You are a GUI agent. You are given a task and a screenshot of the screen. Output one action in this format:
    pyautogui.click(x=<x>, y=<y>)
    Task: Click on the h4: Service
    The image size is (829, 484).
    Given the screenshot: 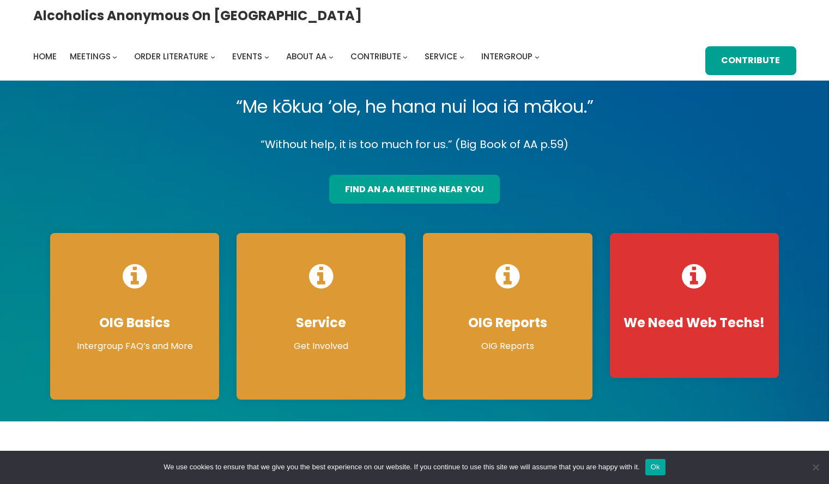 What is the action you would take?
    pyautogui.click(x=321, y=323)
    